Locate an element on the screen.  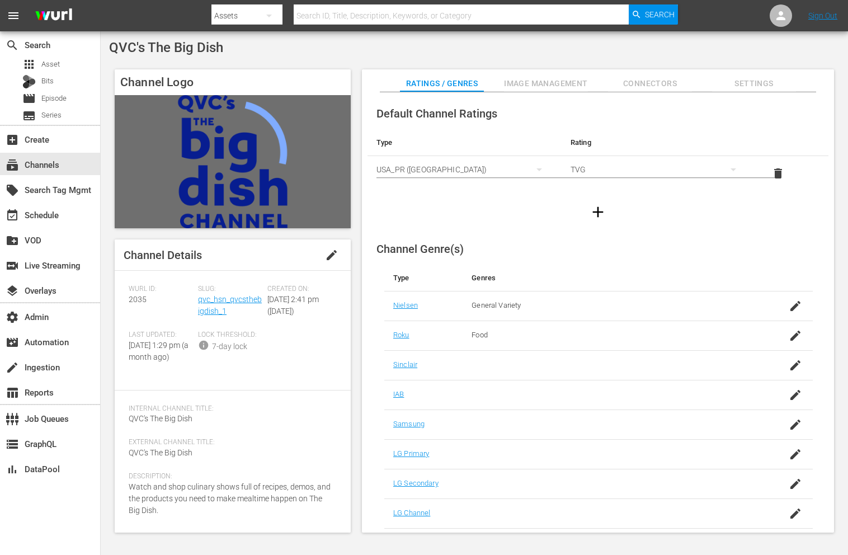
span: Last Updated: is located at coordinates (160, 335).